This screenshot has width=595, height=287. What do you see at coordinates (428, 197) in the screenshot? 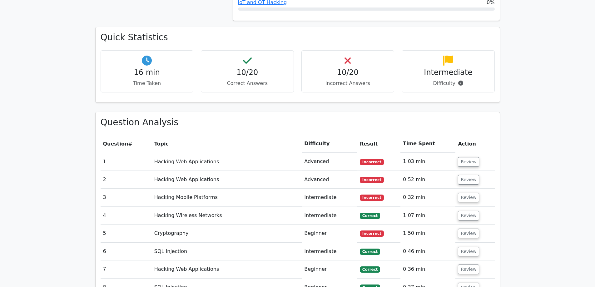
I see `td: 0:32 min.` at bounding box center [428, 197].